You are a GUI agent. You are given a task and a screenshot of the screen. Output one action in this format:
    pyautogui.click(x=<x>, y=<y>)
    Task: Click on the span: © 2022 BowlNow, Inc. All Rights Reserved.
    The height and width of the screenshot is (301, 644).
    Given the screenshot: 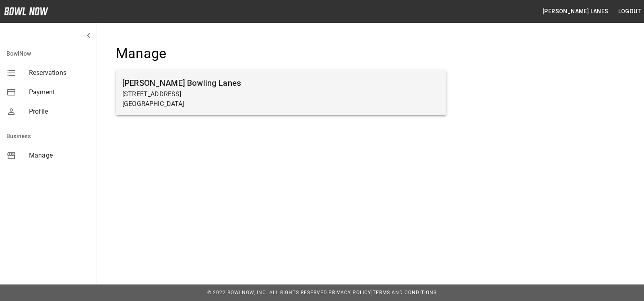 What is the action you would take?
    pyautogui.click(x=268, y=293)
    